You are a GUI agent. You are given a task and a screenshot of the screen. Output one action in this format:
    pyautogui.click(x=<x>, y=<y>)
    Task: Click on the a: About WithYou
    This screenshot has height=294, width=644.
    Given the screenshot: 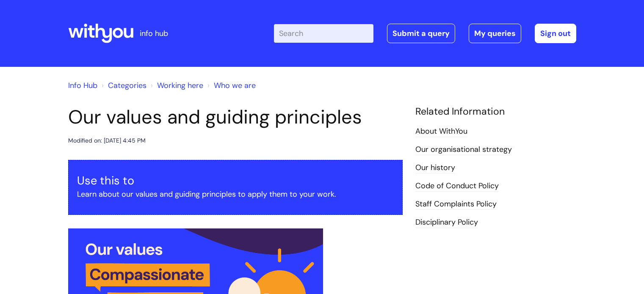 What is the action you would take?
    pyautogui.click(x=441, y=132)
    